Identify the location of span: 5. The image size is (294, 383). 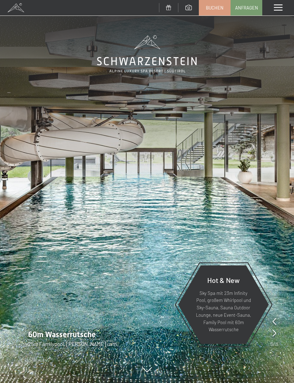
(271, 343).